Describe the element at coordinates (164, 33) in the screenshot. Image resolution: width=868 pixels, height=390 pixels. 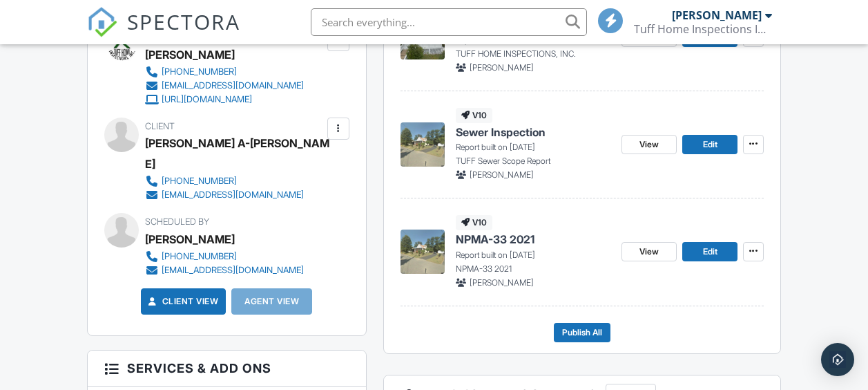
I see `a: SPECTORA` at that location.